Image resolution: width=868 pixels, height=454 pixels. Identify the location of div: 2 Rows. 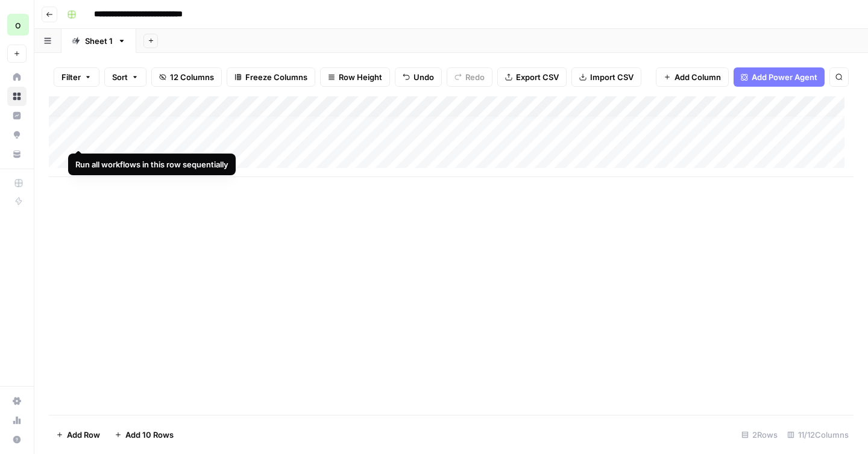
(759, 435).